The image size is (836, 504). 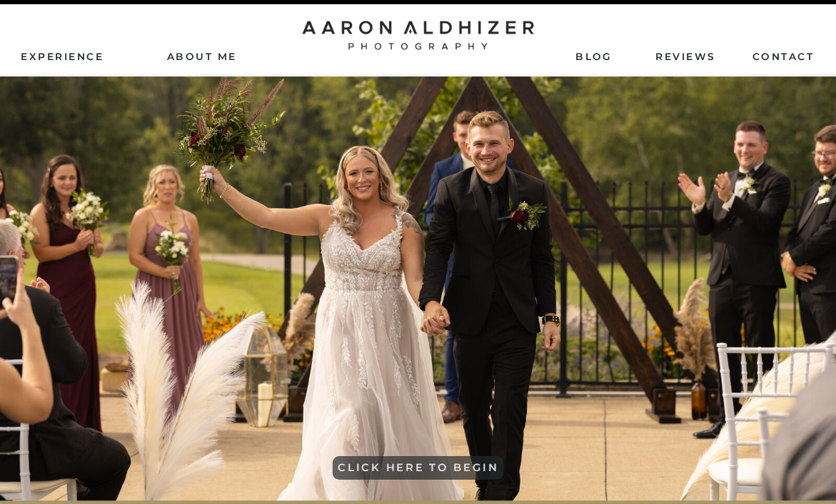 What do you see at coordinates (63, 56) in the screenshot?
I see `a: Experience` at bounding box center [63, 56].